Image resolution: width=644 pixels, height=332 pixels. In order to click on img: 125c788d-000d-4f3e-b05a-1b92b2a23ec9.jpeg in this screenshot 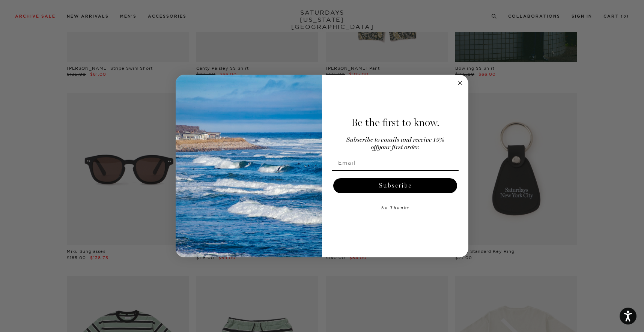, I will do `click(249, 166)`.